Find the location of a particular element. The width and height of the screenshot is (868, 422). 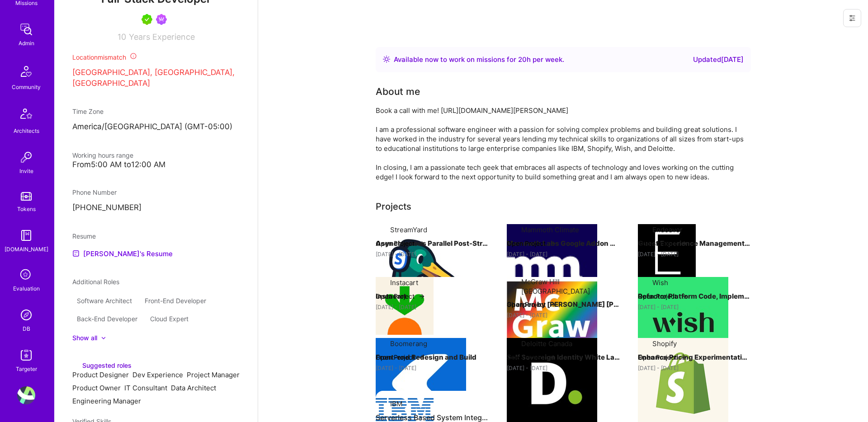

img: tokens is located at coordinates (26, 196).